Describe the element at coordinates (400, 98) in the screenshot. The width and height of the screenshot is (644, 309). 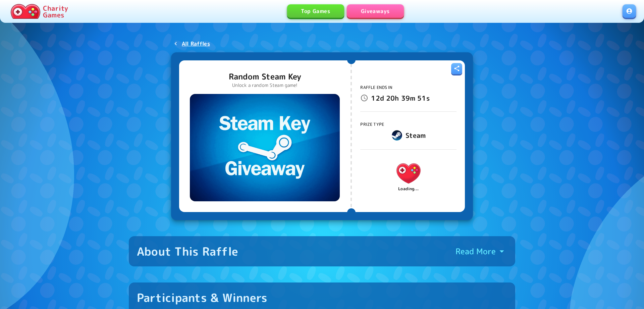
I see `p: 12d 20h 39m 51s` at that location.